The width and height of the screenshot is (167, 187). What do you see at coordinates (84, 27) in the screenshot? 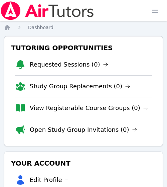
I see `nav: Breadcrumb` at bounding box center [84, 27].